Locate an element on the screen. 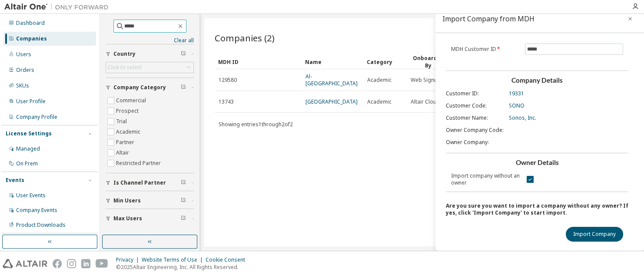  span: Sonos, Inc. is located at coordinates (522, 118).